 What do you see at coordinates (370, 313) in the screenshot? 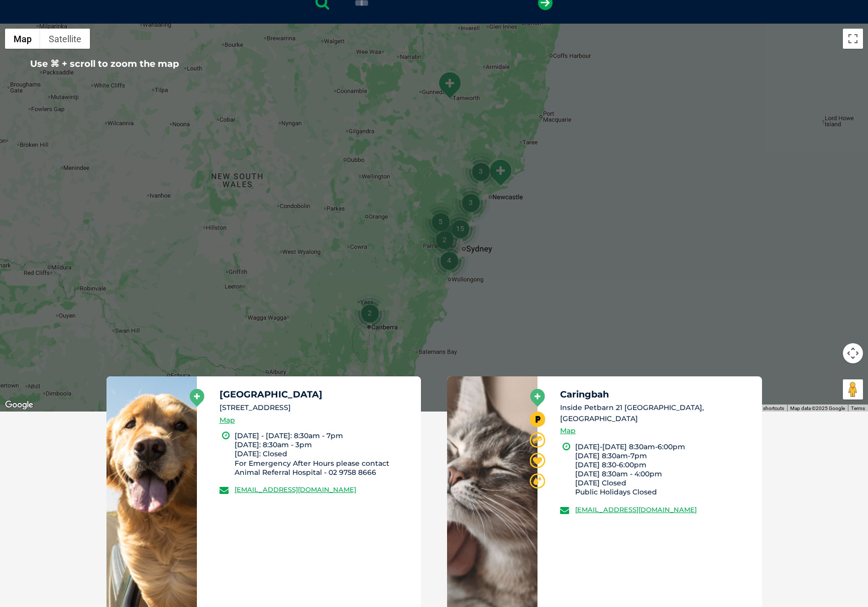
I see `div: 2` at bounding box center [370, 313].